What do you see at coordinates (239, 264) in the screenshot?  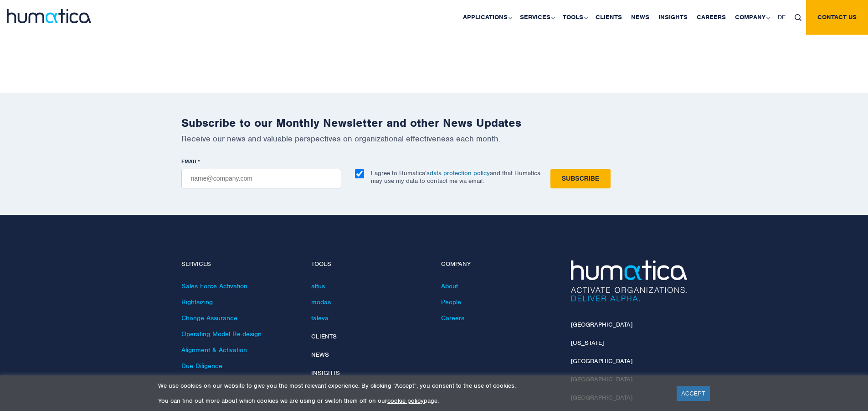 I see `h4: Services` at bounding box center [239, 264].